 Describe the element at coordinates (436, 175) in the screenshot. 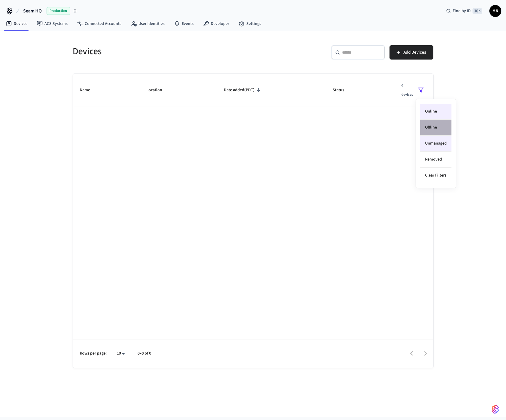

I see `li: Clear Filters` at that location.